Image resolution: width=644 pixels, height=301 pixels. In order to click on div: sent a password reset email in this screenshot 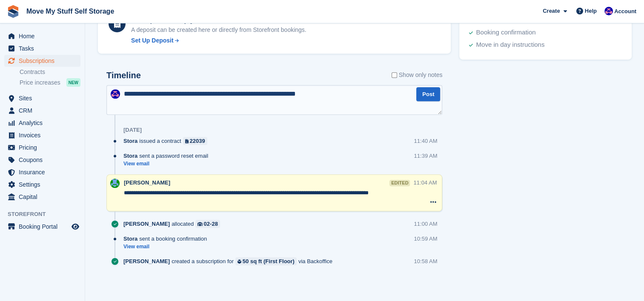, I will do `click(168, 156)`.